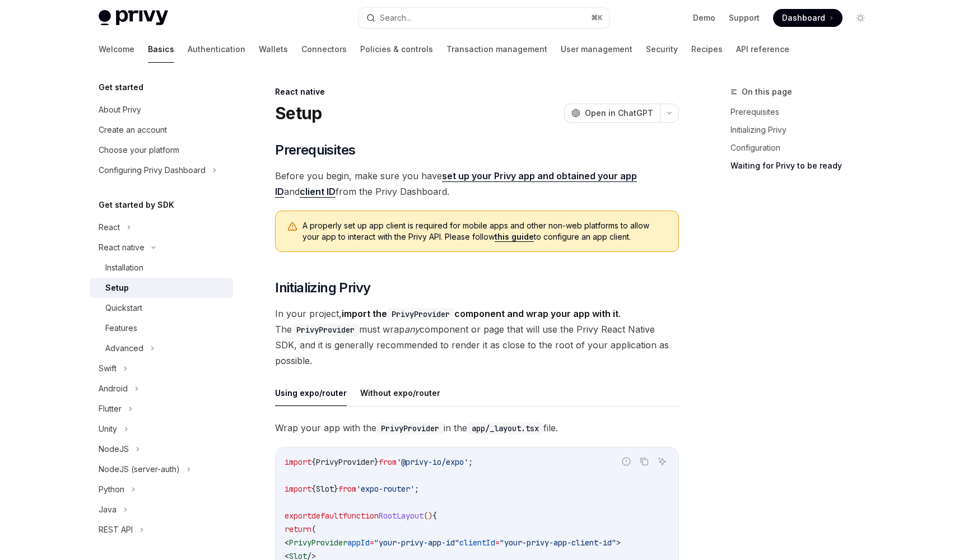 This screenshot has width=968, height=560. Describe the element at coordinates (456, 183) in the screenshot. I see `a: set up your Privy app and obtained your app ID` at that location.